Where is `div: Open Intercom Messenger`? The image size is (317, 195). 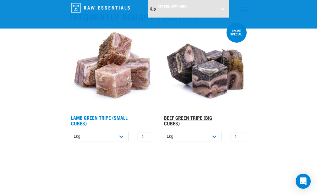
div: Open Intercom Messenger is located at coordinates (303, 182).